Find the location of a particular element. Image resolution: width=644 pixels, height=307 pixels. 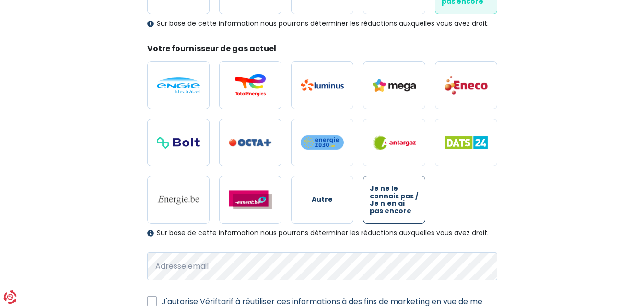

img: Total Energies / Lampiris is located at coordinates (250, 85).